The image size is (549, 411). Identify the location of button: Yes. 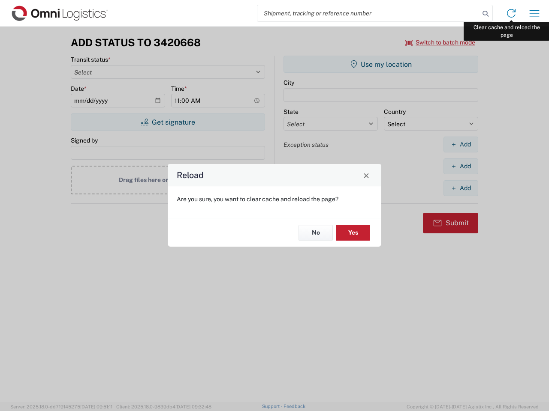
(353, 233).